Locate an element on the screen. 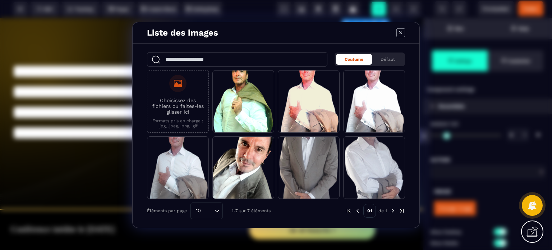 This screenshot has width=552, height=250. span: Coutume is located at coordinates (354, 59).